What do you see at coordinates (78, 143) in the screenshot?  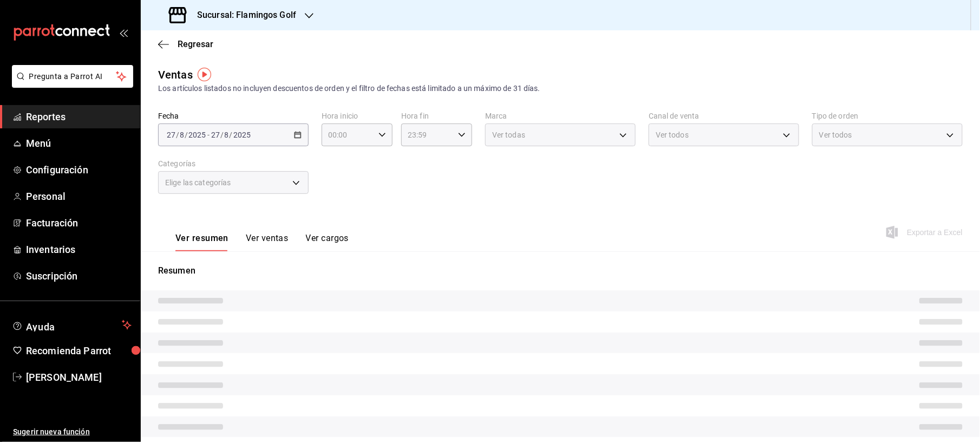 I see `span: Menú` at bounding box center [78, 143].